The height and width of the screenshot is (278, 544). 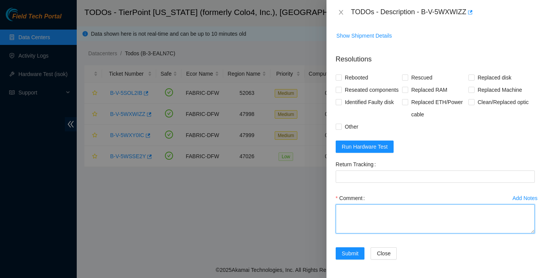 What do you see at coordinates (350, 253) in the screenshot?
I see `button: Submit` at bounding box center [350, 253].